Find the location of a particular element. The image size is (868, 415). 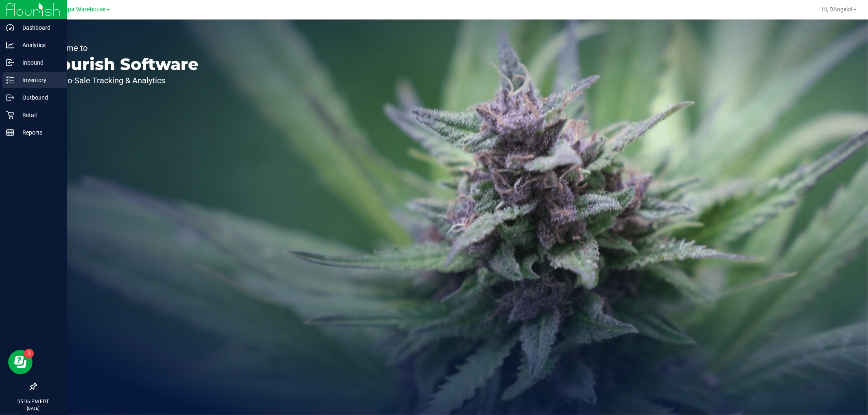

inline-svg: Reports is located at coordinates (10, 132).